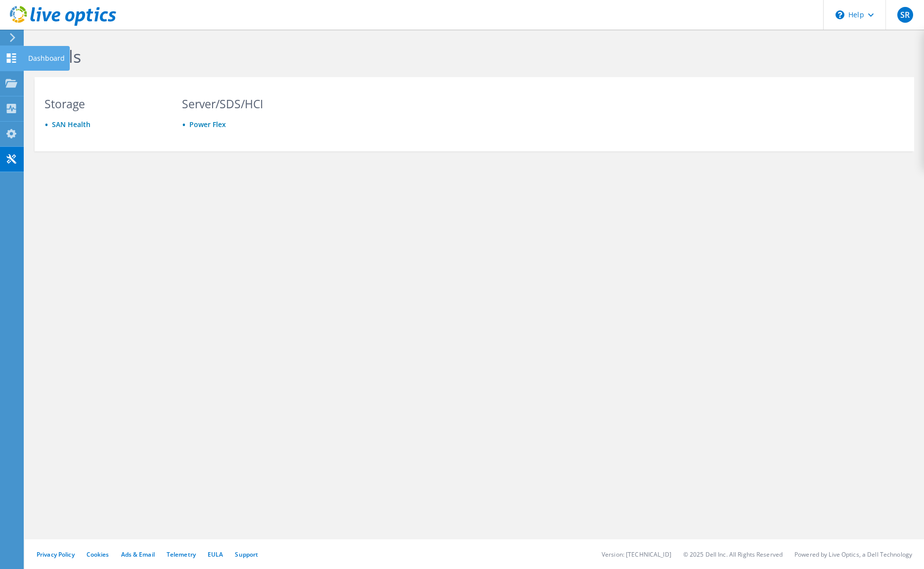  Describe the element at coordinates (55, 554) in the screenshot. I see `a: Privacy Policy` at that location.